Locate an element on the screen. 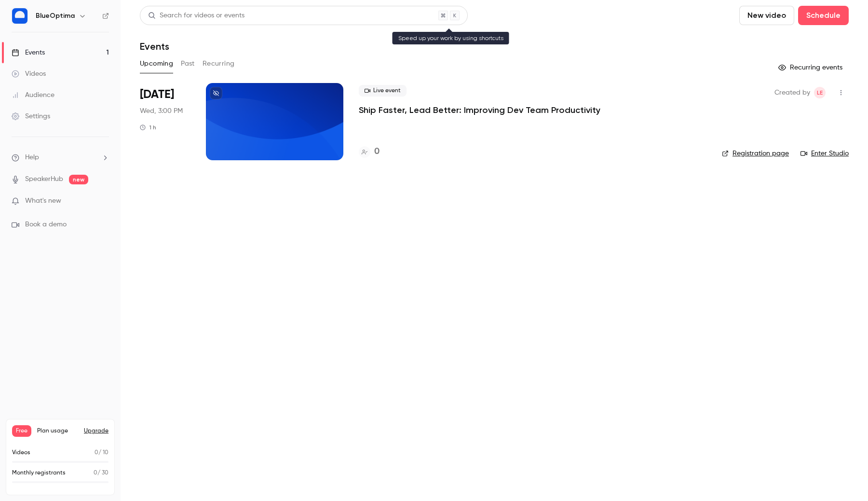  p: / 30 is located at coordinates (100, 472).